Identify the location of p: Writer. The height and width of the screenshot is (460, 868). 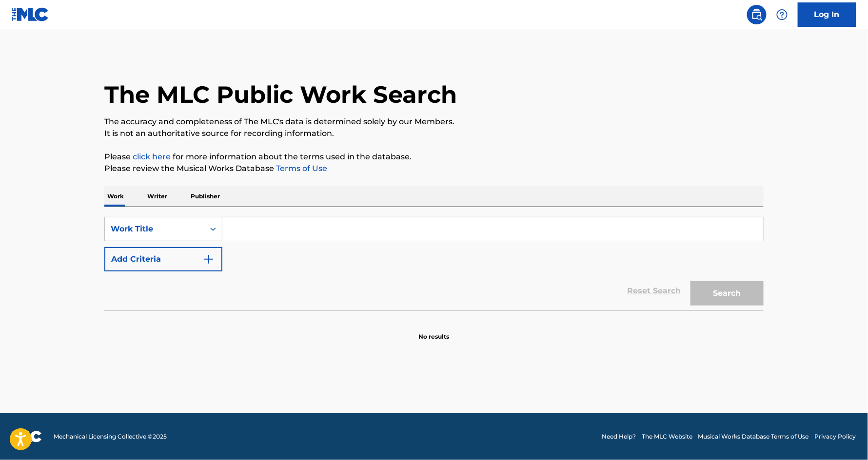
(157, 196).